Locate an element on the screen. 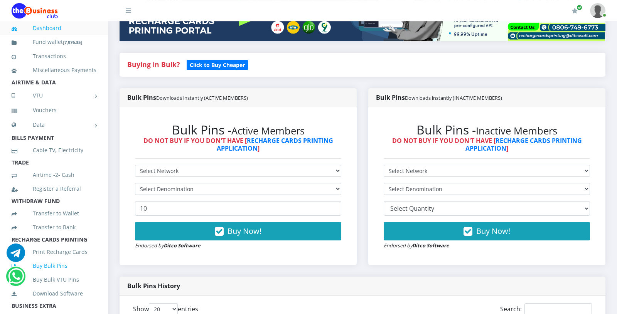 This screenshot has height=314, width=617. strong: Bulk Pins History is located at coordinates (153, 286).